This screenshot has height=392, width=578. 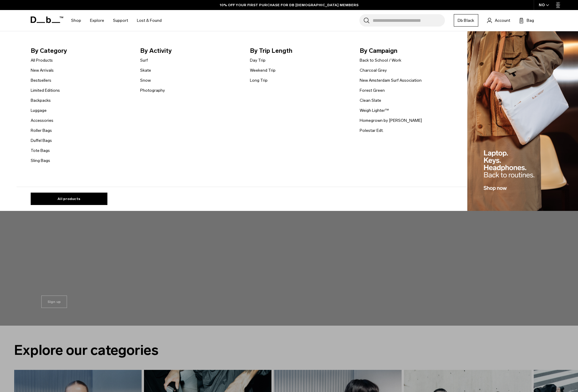 What do you see at coordinates (526, 20) in the screenshot?
I see `button: Bag` at bounding box center [526, 20].